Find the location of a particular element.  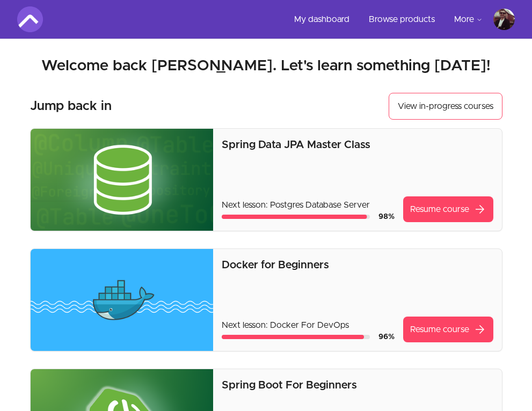

a: Browse products is located at coordinates (402, 19).